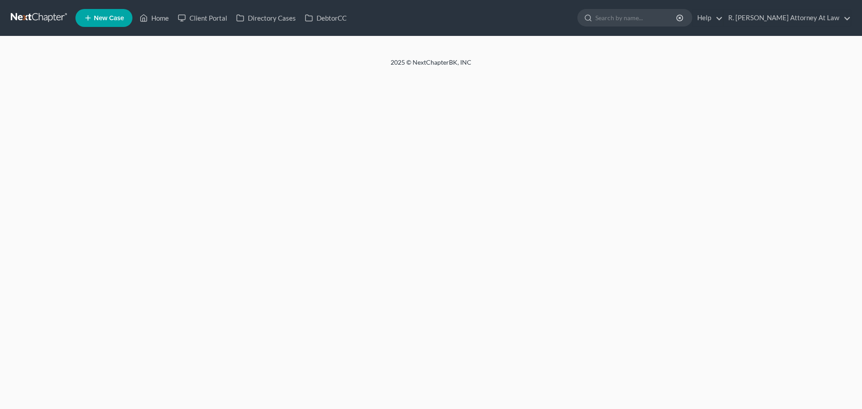 The width and height of the screenshot is (862, 409). Describe the element at coordinates (325, 18) in the screenshot. I see `a: DebtorCC` at that location.